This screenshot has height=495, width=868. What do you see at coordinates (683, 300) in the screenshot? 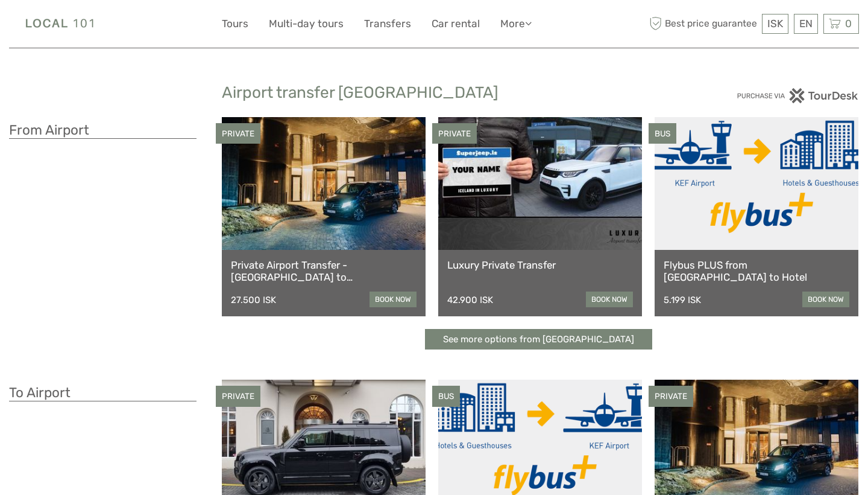
I see `div: 5.199 ISK` at bounding box center [683, 300].